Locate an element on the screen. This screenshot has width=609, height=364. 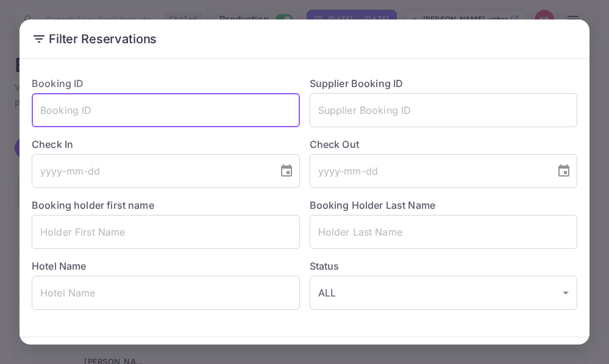
label: Supplier Booking ID is located at coordinates (356, 83).